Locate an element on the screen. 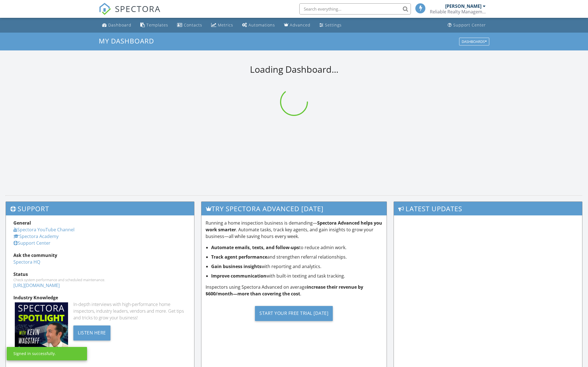 Image resolution: width=588 pixels, height=367 pixels. div: Reliable Realty Management Services is located at coordinates (458, 12).